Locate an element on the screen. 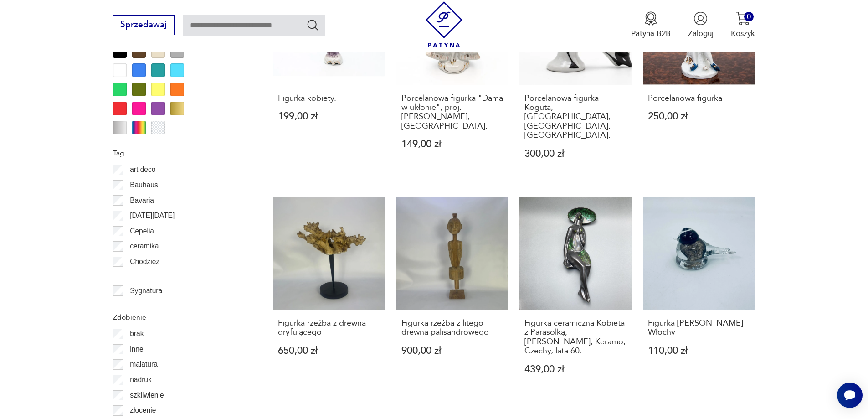 This screenshot has height=419, width=868. button: Zaloguj is located at coordinates (700, 25).